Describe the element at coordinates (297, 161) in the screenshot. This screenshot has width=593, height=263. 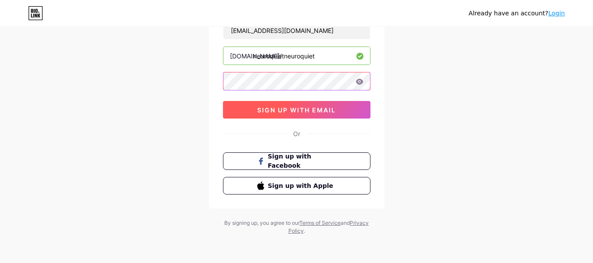
I see `a: Sign up with Facebook` at that location.